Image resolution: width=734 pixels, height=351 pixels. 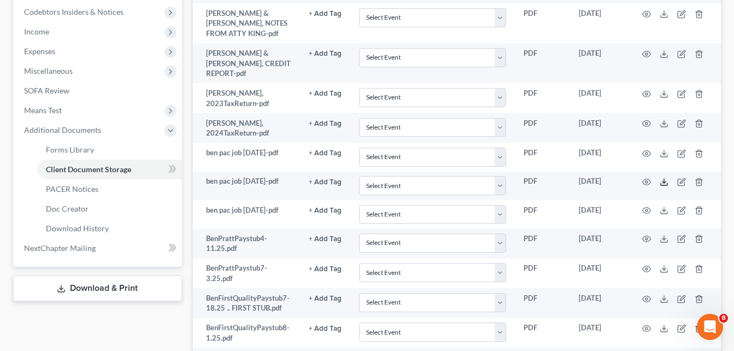 I want to click on span: Forms Library, so click(x=70, y=149).